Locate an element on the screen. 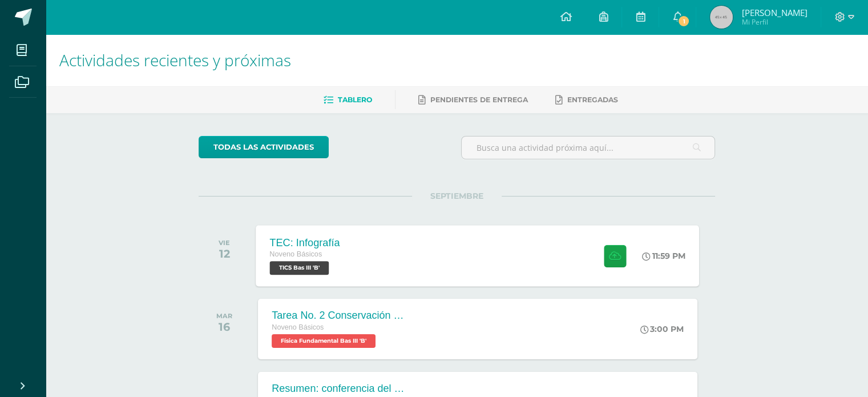 The height and width of the screenshot is (397, 868). div: 16 is located at coordinates (224, 327).